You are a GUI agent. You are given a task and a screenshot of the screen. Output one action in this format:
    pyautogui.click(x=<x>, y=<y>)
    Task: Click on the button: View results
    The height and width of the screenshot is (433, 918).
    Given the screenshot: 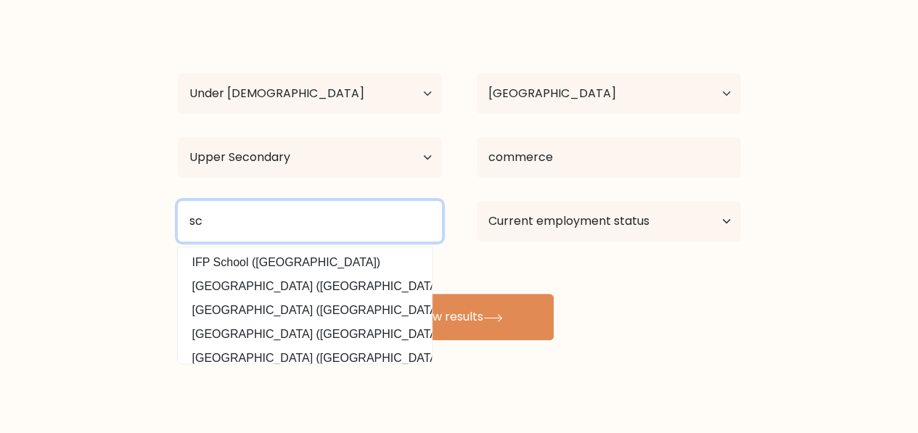 What is the action you would take?
    pyautogui.click(x=460, y=317)
    